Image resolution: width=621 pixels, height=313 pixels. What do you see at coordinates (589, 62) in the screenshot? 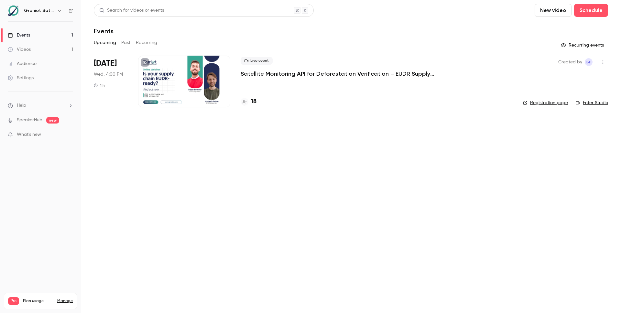
I see `span: BF` at bounding box center [589, 62].